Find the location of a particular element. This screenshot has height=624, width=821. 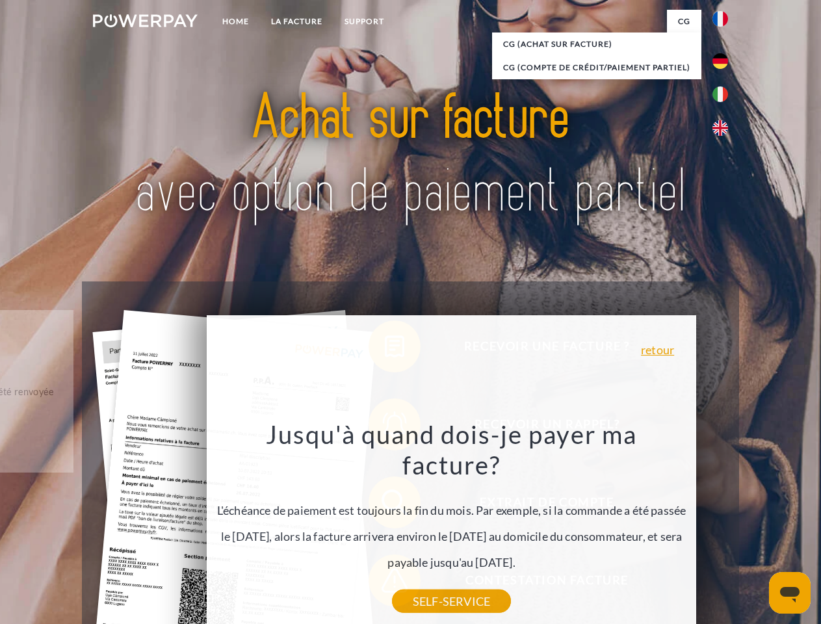

a: Home is located at coordinates (235, 21).